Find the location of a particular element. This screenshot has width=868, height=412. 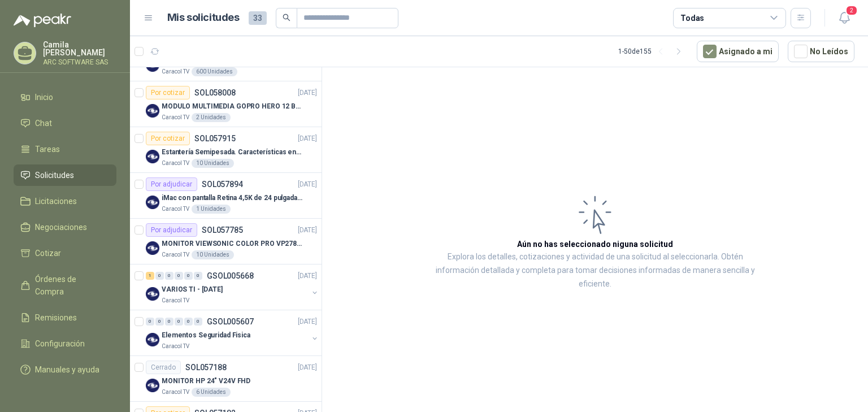

a: Solicitudes is located at coordinates (65, 176).